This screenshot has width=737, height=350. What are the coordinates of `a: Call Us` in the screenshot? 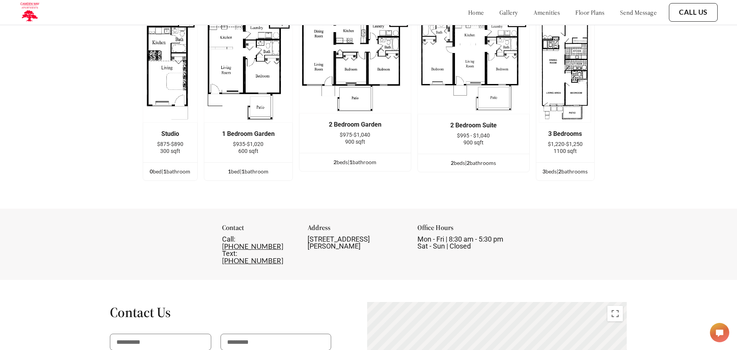 It's located at (693, 12).